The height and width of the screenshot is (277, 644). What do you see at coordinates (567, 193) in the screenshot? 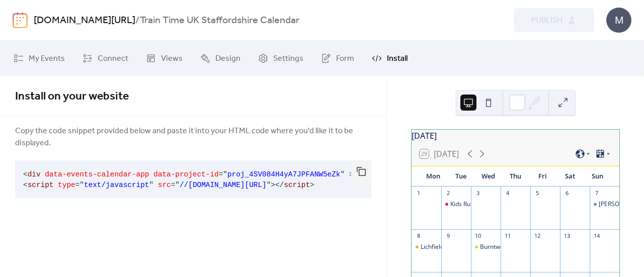
I see `div: 6` at bounding box center [567, 193].